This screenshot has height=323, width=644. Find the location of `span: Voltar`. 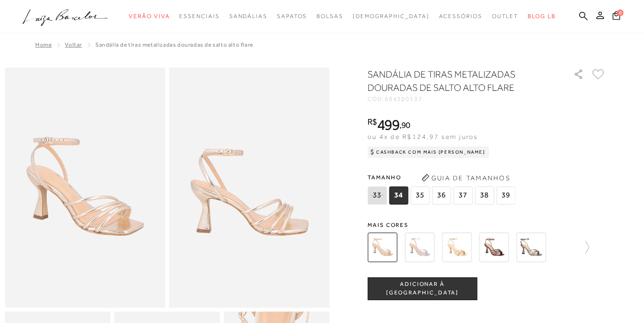

span: Voltar is located at coordinates (74, 45).